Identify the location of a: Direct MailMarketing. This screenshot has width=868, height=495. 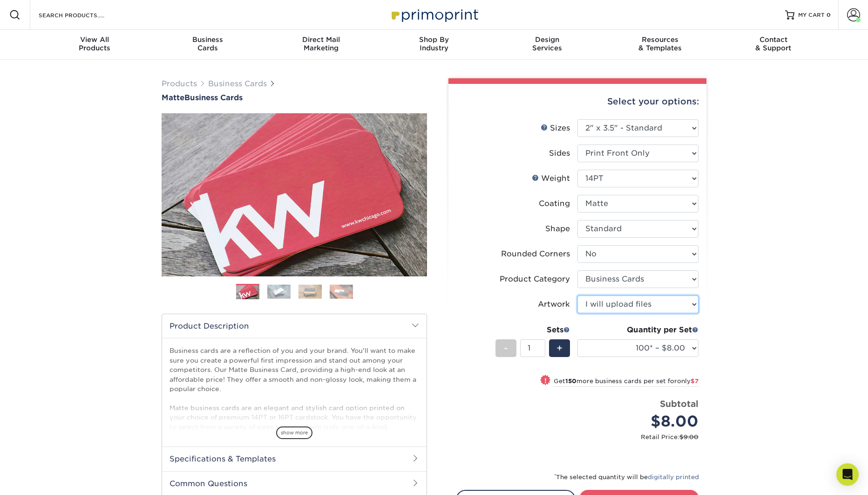
(320, 44).